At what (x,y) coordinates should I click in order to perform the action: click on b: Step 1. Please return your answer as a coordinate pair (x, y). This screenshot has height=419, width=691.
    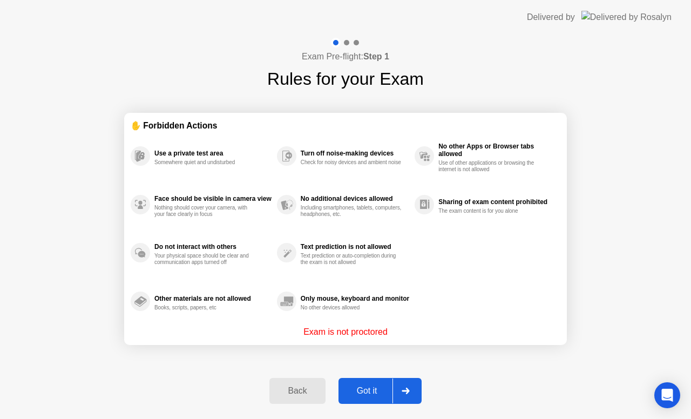
    Looking at the image, I should click on (376, 56).